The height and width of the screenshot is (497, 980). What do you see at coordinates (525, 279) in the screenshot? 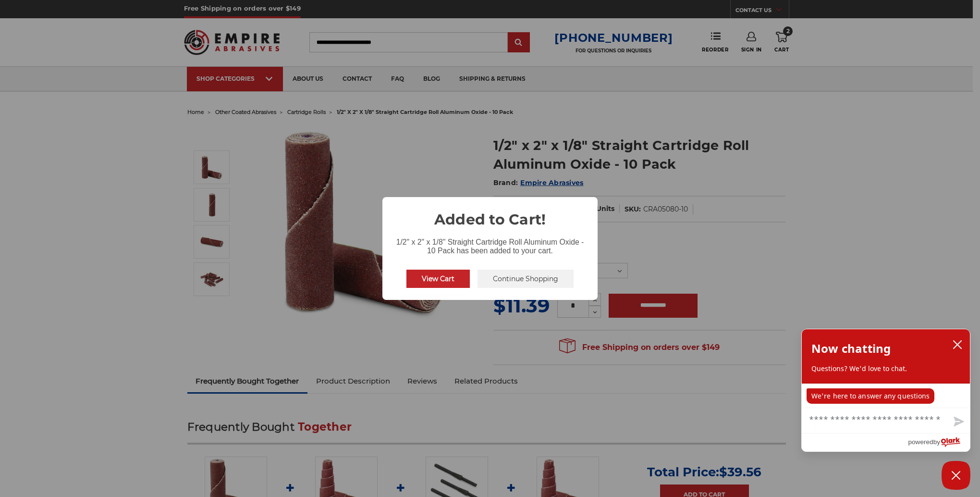
I see `button: Continue Shopping` at bounding box center [525, 279].